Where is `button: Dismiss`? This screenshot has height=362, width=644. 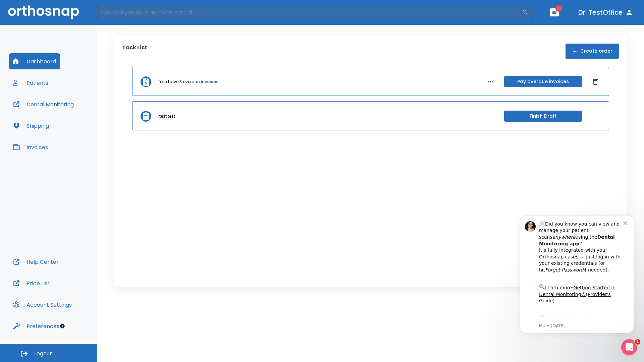 button: Dismiss is located at coordinates (595, 82).